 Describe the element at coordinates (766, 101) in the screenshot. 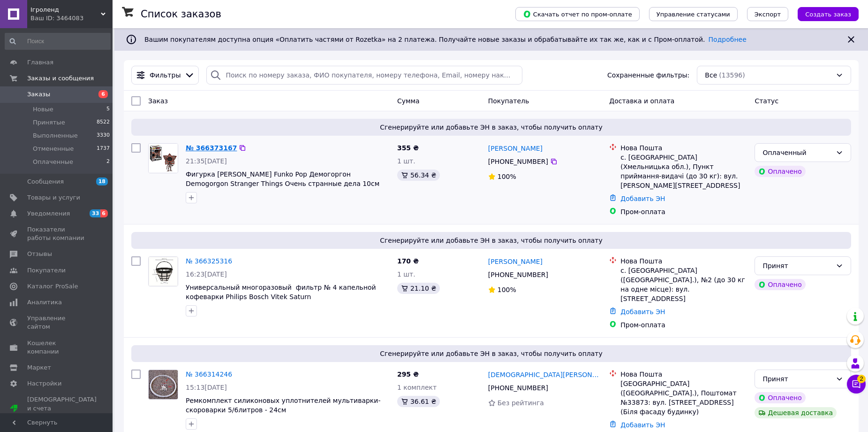

I see `span: Статус` at that location.